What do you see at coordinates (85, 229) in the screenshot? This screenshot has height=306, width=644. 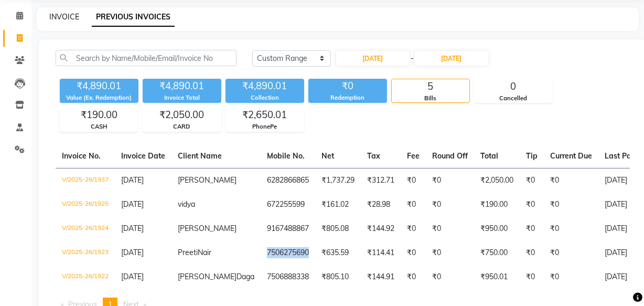 I see `td: V/2025-26/1924` at bounding box center [85, 229].